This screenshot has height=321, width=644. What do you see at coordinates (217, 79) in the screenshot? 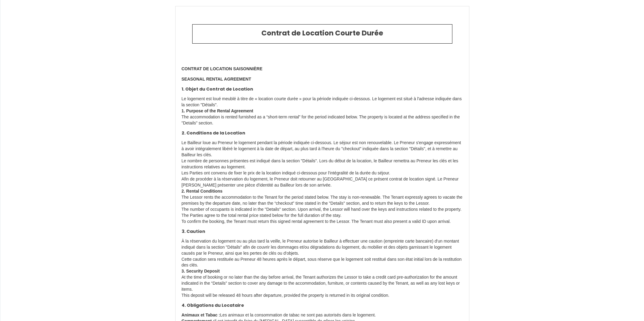
I see `strong: SEASONAL RENTAL AGREEMENT` at bounding box center [217, 79].